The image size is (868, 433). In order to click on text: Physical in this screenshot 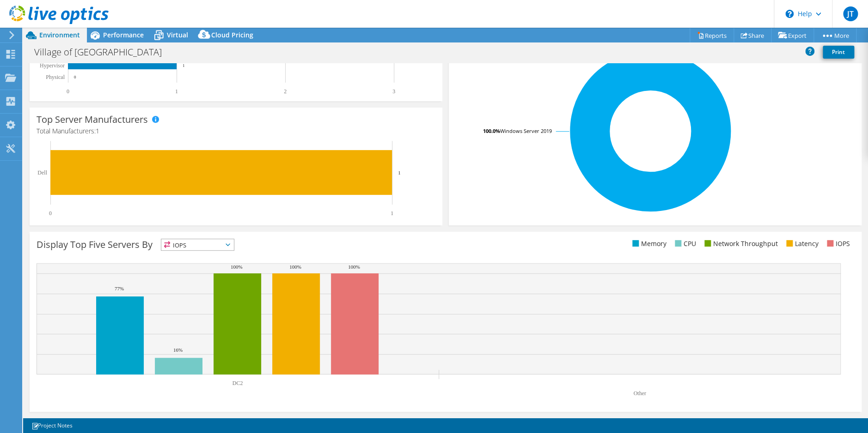, I will do `click(55, 77)`.